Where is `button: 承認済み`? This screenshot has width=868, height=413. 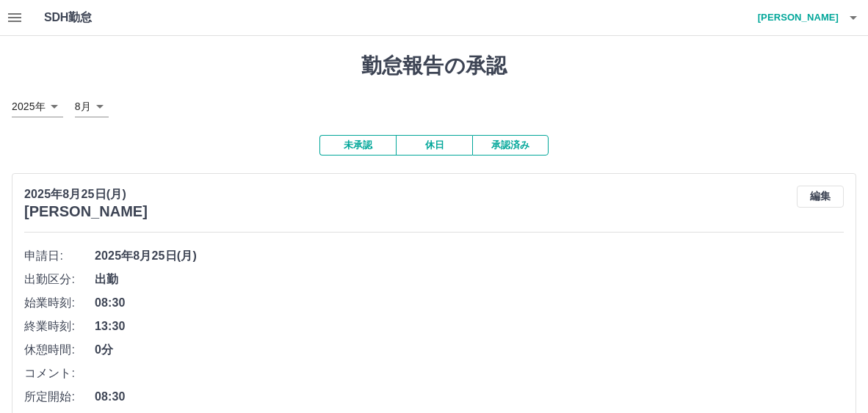 button: 承認済み is located at coordinates (510, 145).